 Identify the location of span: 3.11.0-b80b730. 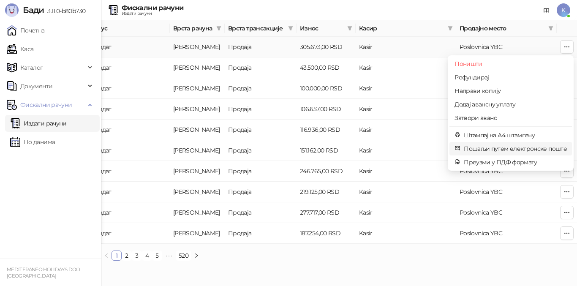
(65, 11).